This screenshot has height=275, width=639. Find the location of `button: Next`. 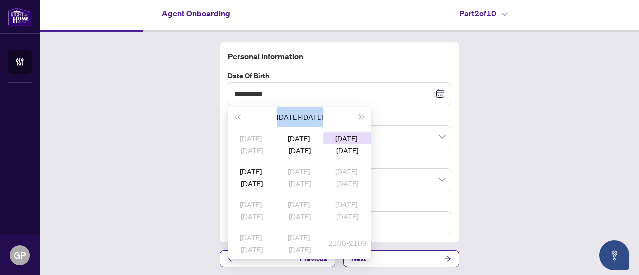

button: Next is located at coordinates (401, 259).